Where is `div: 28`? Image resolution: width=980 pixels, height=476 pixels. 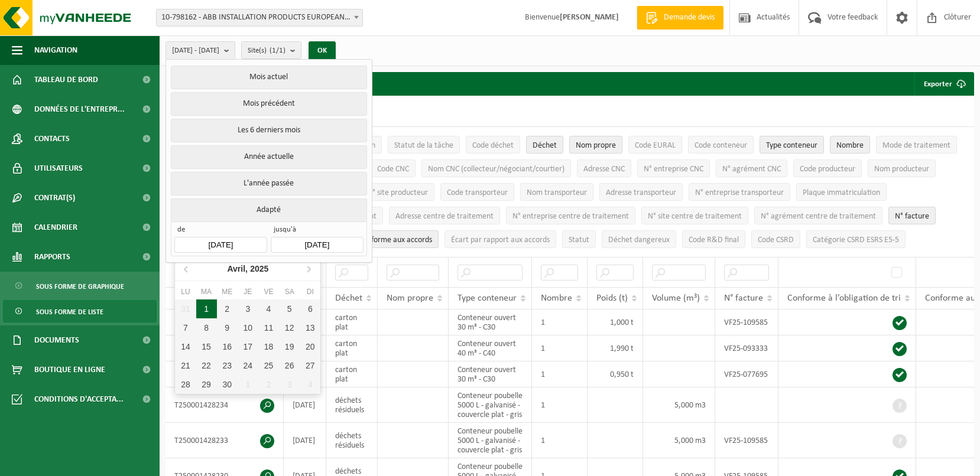 div: 28 is located at coordinates (185, 385).